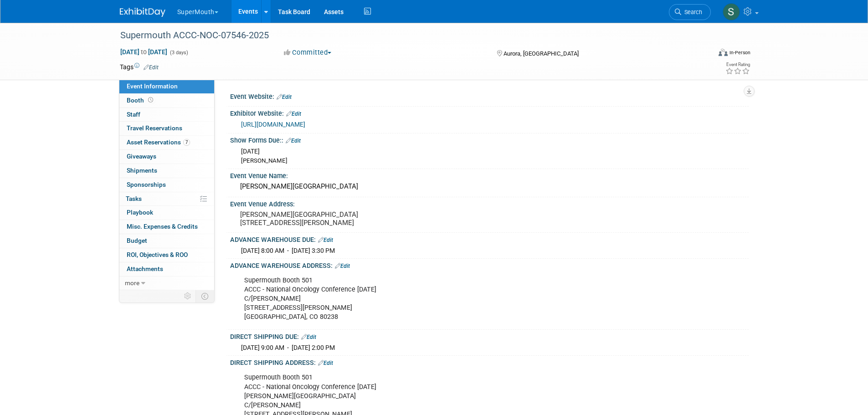 The height and width of the screenshot is (415, 868). Describe the element at coordinates (204, 296) in the screenshot. I see `td: Toggle Event Tabs` at that location.